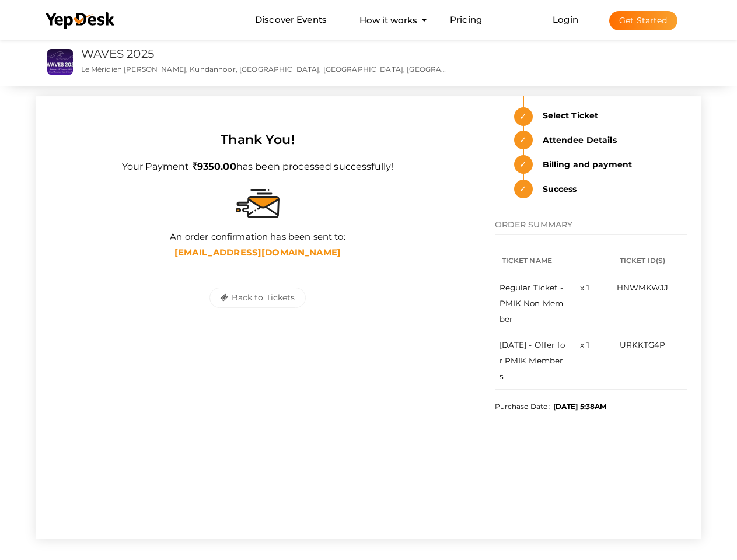  Describe the element at coordinates (534, 225) in the screenshot. I see `span: ORDER SUMMARY` at that location.